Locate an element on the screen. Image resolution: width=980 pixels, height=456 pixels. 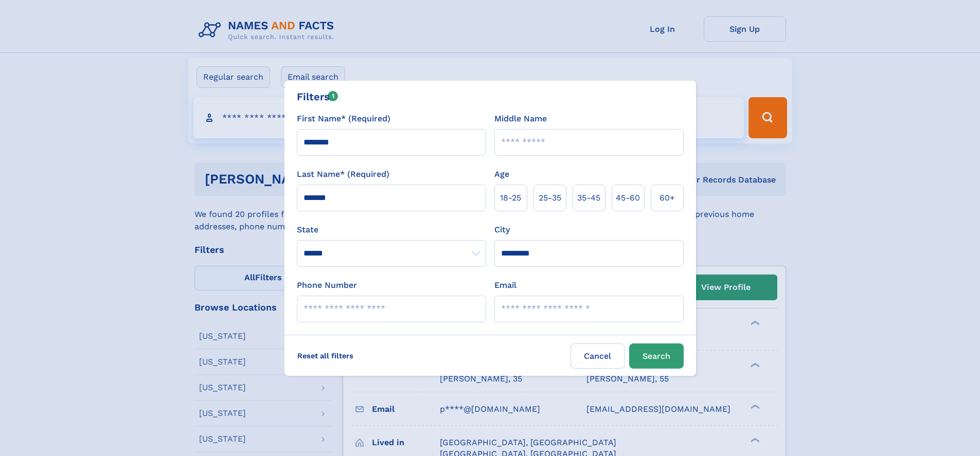
label: Age is located at coordinates (501, 174).